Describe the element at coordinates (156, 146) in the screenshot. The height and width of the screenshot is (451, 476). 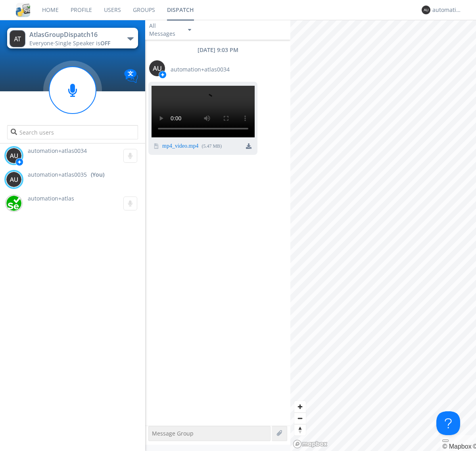
I see `img: video icon` at that location.